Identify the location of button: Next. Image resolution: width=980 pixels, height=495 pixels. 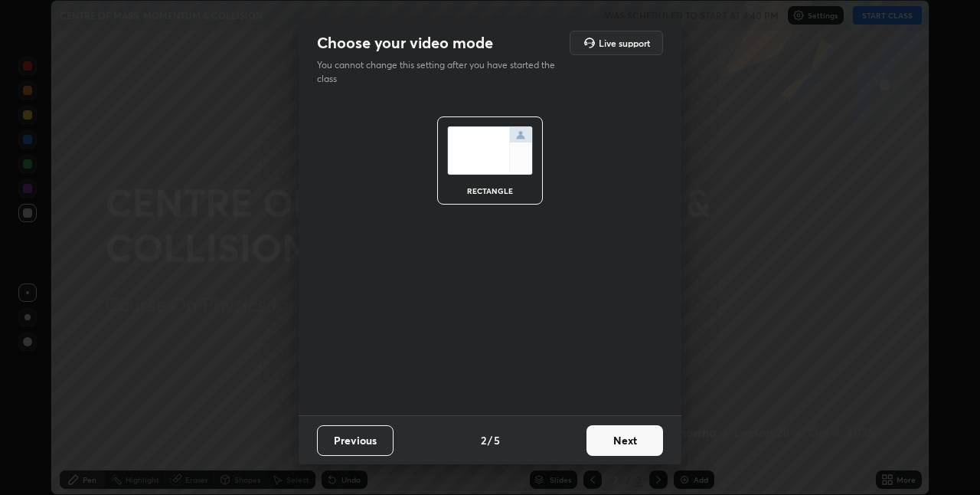
(625, 440).